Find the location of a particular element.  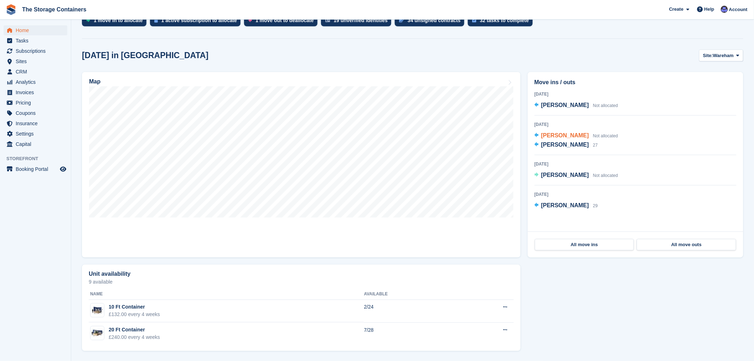

button: Site: Wareham is located at coordinates (721, 55).